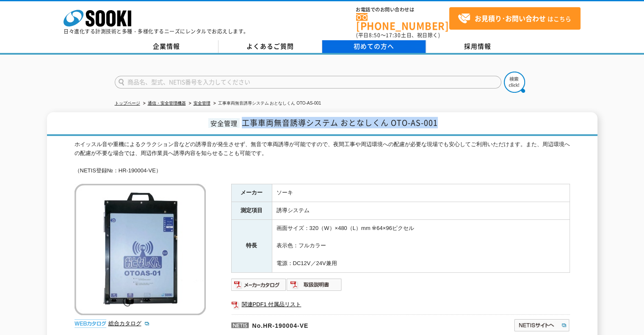  Describe the element at coordinates (375, 35) in the screenshot. I see `span: 8:50` at that location.